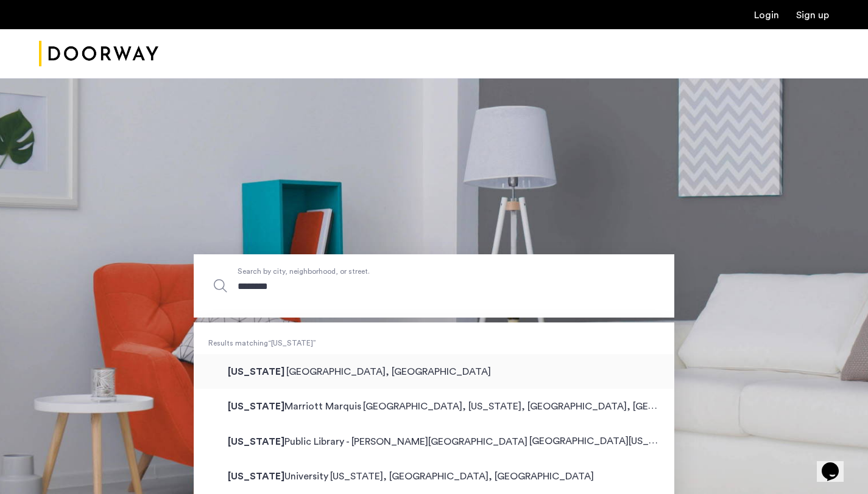 Image resolution: width=868 pixels, height=494 pixels. I want to click on a: Cazamio Logo, so click(99, 54).